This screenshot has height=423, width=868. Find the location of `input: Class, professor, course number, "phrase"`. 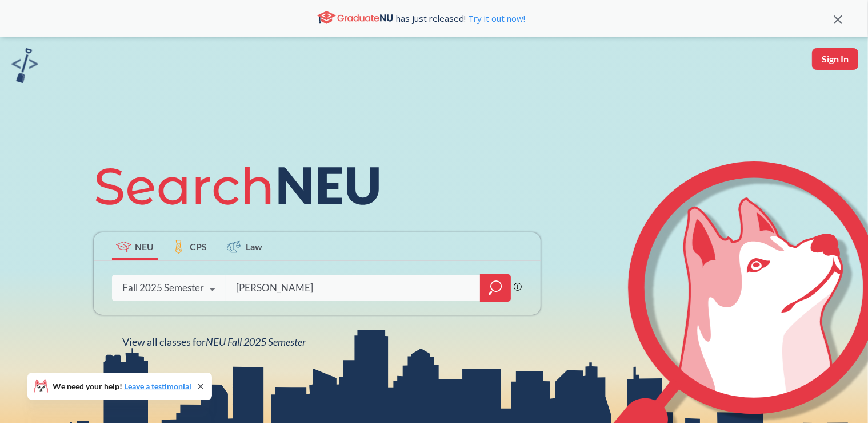

input: Class, professor, course number, "phrase" is located at coordinates (354, 288).